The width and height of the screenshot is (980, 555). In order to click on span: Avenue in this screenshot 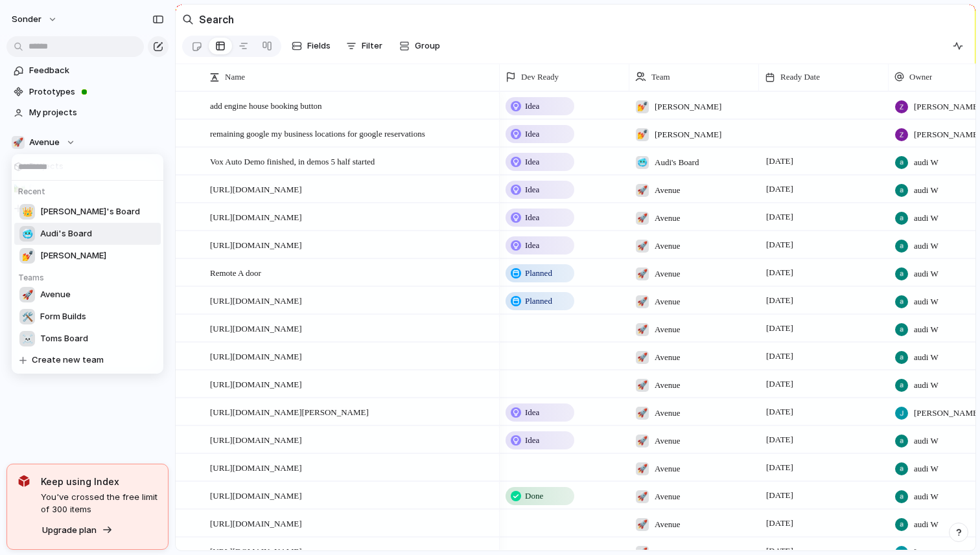, I will do `click(55, 294)`.